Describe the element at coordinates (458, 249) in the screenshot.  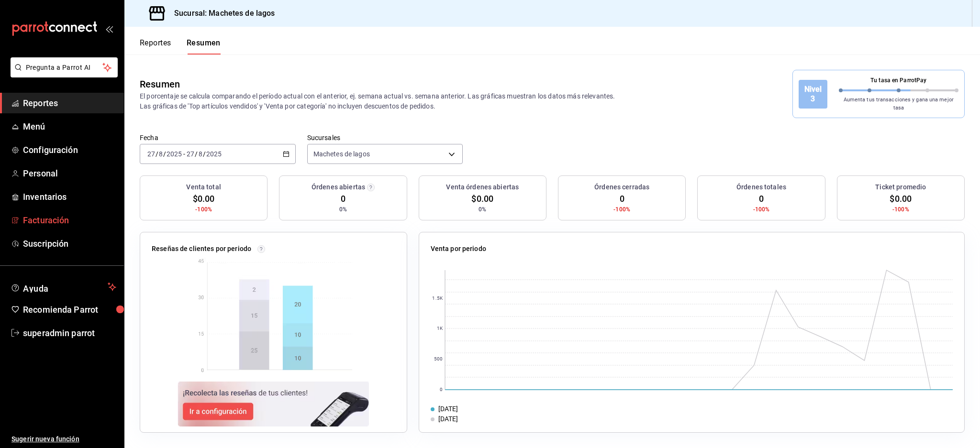
I see `p: Venta por periodo` at that location.